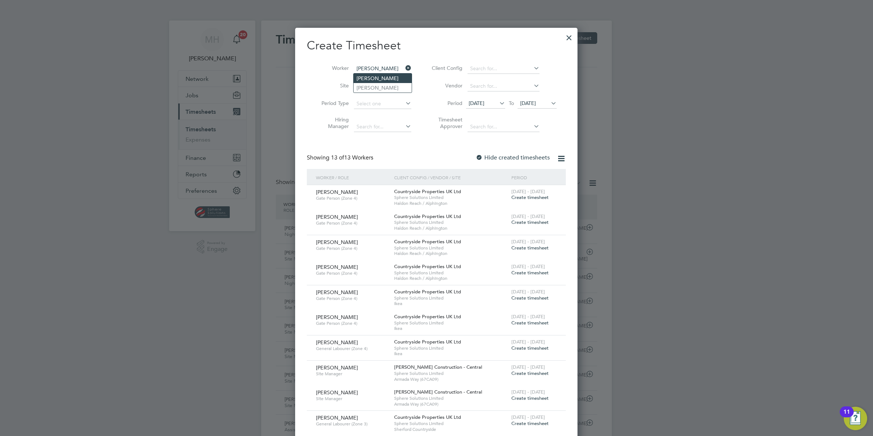 This screenshot has height=436, width=873. Describe the element at coordinates (446, 103) in the screenshot. I see `label: Period` at that location.